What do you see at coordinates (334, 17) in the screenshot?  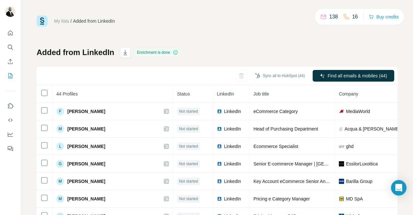 I see `p: 138` at bounding box center [334, 17].